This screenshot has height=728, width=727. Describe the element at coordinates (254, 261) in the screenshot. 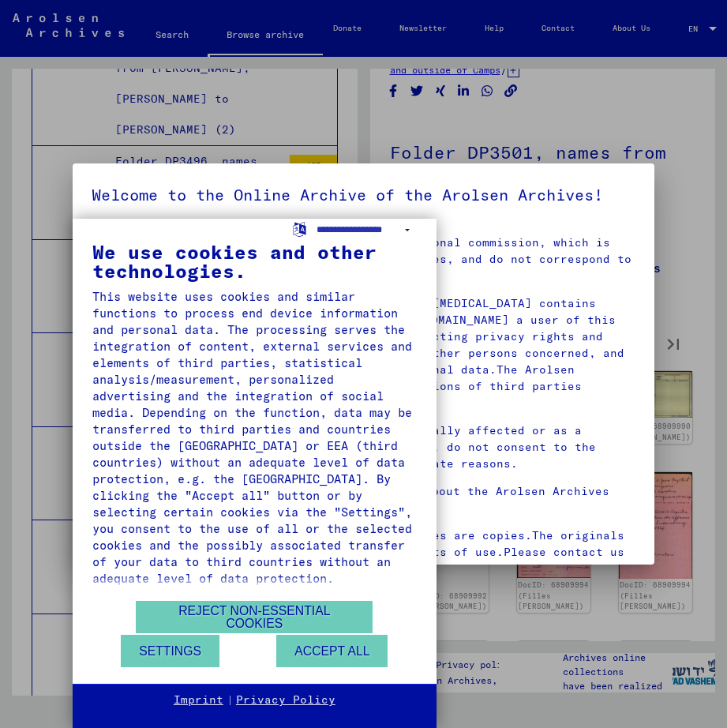

I see `div: We use cookies and other technologies.` at that location.